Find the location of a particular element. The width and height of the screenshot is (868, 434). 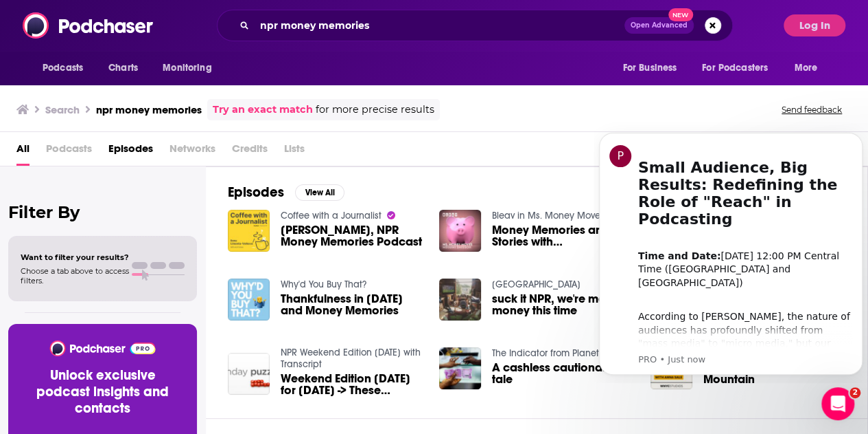

span: For Business is located at coordinates (649, 68).